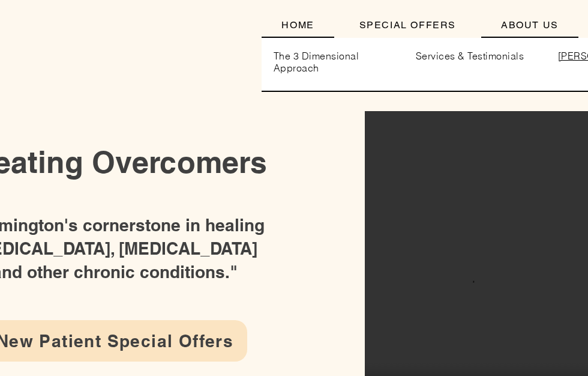 Image resolution: width=588 pixels, height=376 pixels. Describe the element at coordinates (530, 25) in the screenshot. I see `span: ABOUT US` at that location.